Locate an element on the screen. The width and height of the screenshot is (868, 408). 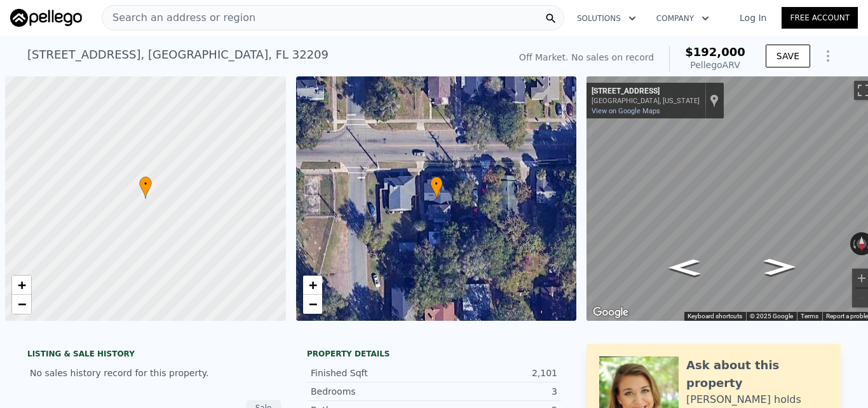
div: Property details is located at coordinates (434, 354).